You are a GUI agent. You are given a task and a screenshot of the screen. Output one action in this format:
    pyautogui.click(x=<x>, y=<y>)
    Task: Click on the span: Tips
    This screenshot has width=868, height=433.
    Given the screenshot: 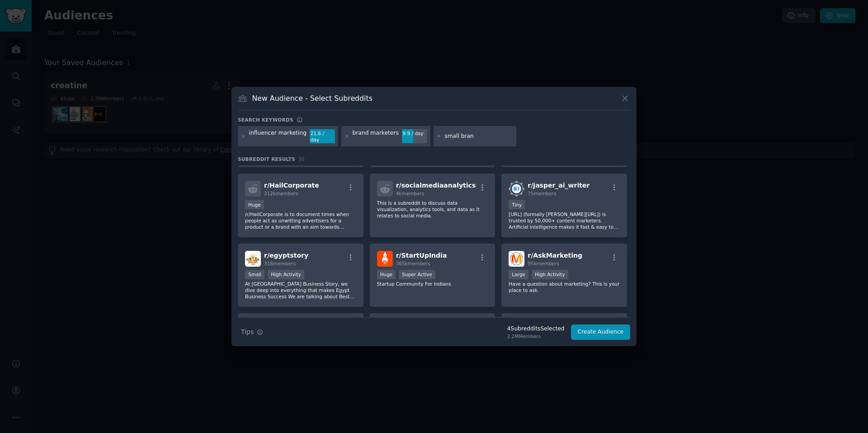 What is the action you would take?
    pyautogui.click(x=248, y=332)
    